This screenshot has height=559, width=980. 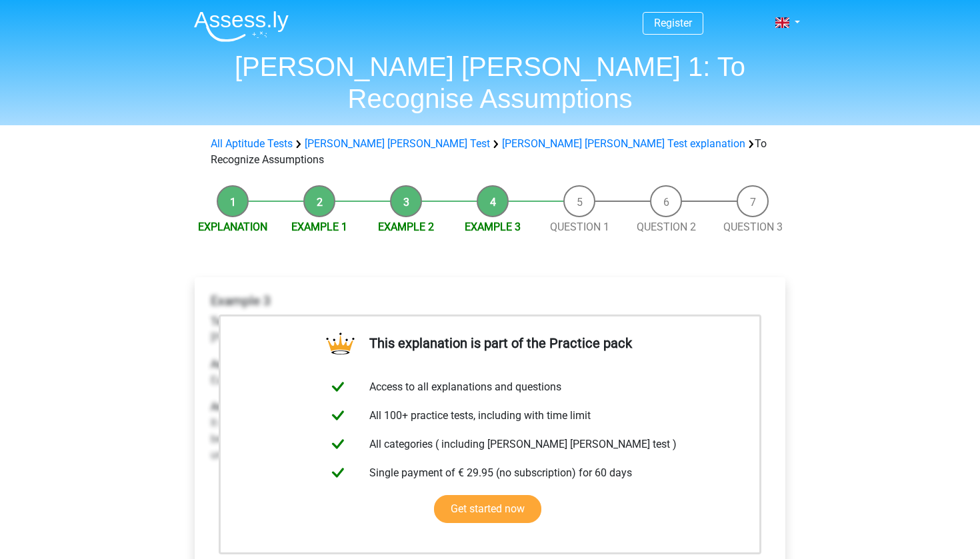 What do you see at coordinates (490, 152) in the screenshot?
I see `div: To Recognize Assumptions` at bounding box center [490, 152].